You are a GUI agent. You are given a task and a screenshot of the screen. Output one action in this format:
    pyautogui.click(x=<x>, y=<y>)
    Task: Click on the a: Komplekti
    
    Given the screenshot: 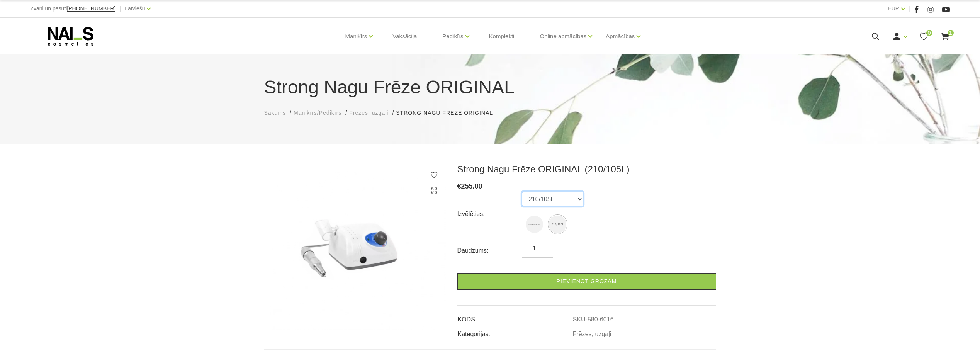 What is the action you would take?
    pyautogui.click(x=502, y=36)
    